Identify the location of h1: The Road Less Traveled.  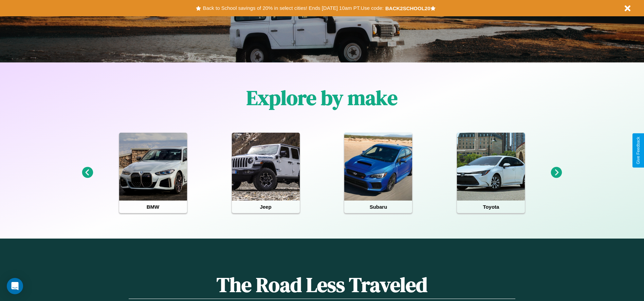
(322, 285).